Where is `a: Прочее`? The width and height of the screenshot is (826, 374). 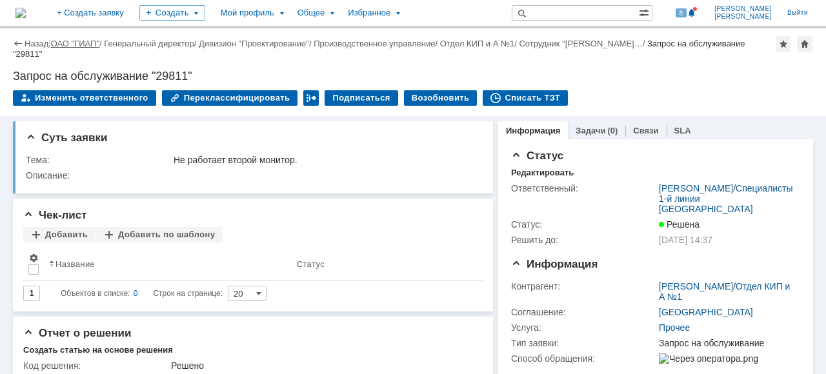
a: Прочее is located at coordinates (674, 328).